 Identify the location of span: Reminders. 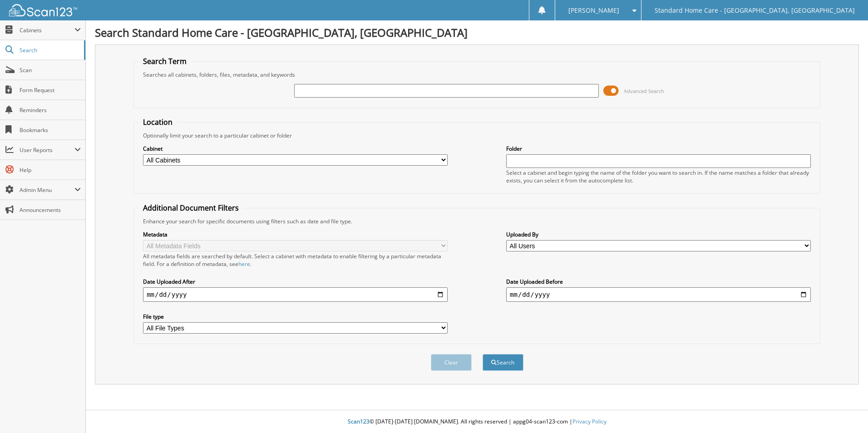
(50, 110).